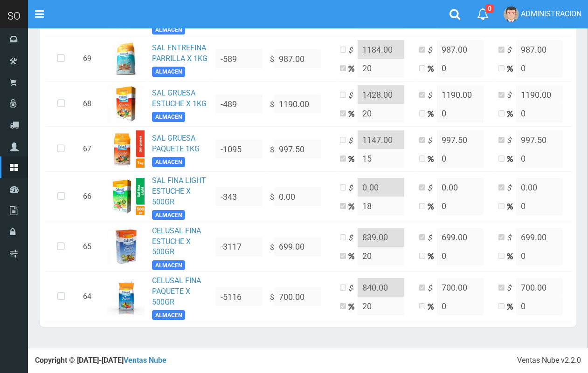 The height and width of the screenshot is (373, 588). What do you see at coordinates (511, 14) in the screenshot?
I see `img: User Image` at bounding box center [511, 14].